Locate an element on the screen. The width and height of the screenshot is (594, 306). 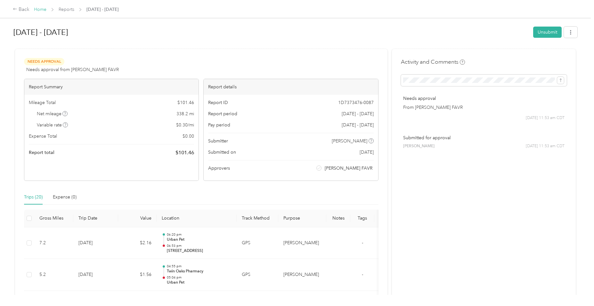
td: $2.16 is located at coordinates (137, 243).